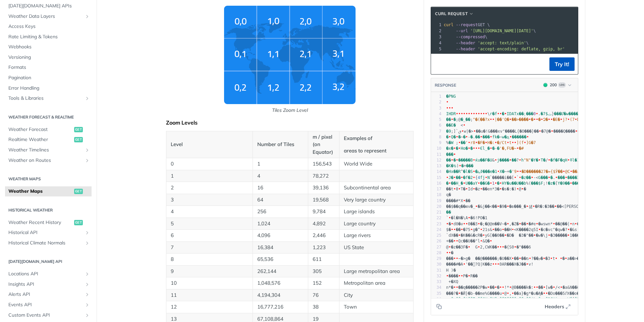 This screenshot has height=322, width=644. Describe the element at coordinates (506, 137) in the screenshot. I see `span: w�ܮ` at that location.